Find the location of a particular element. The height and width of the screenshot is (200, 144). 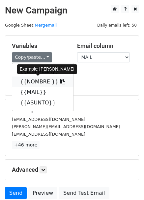

h5: Advanced is located at coordinates (72, 170).